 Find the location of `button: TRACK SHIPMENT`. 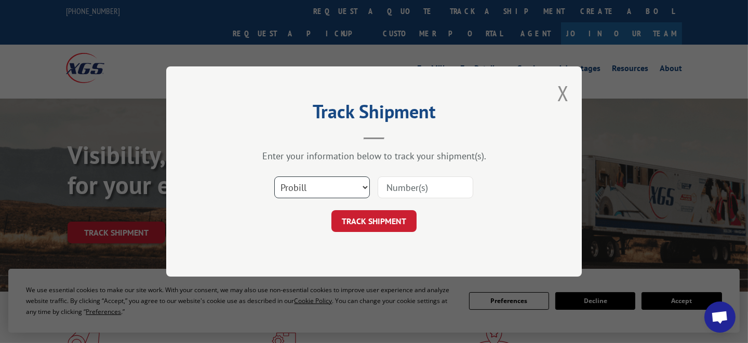

button: TRACK SHIPMENT is located at coordinates (374, 221).